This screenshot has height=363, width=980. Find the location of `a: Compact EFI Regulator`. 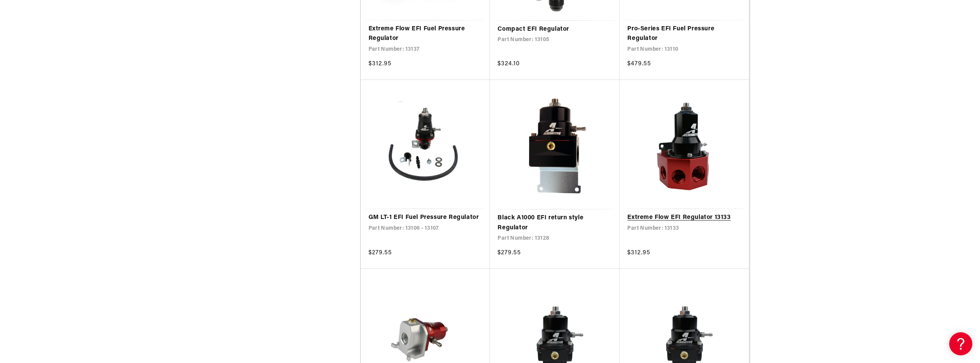

a: Compact EFI Regulator is located at coordinates (554, 29).